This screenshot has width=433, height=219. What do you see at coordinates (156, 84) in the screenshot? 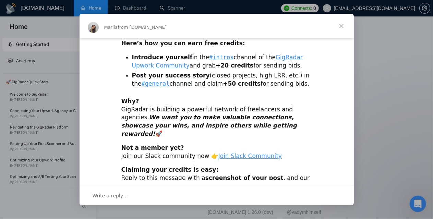
I see `code: #general` at bounding box center [156, 84].